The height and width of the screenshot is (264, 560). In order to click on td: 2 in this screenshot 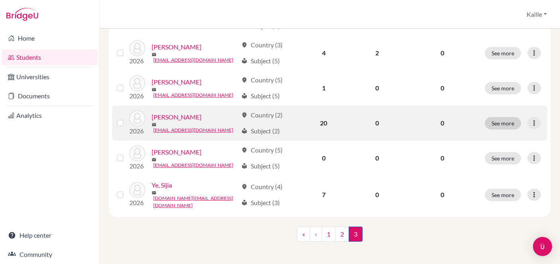, I will do `click(378, 53)`.